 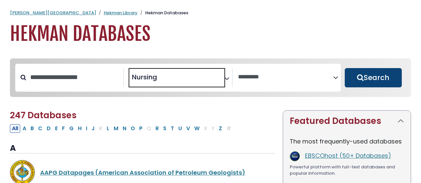 What do you see at coordinates (71, 128) in the screenshot?
I see `button: Filter Results G` at bounding box center [71, 128].